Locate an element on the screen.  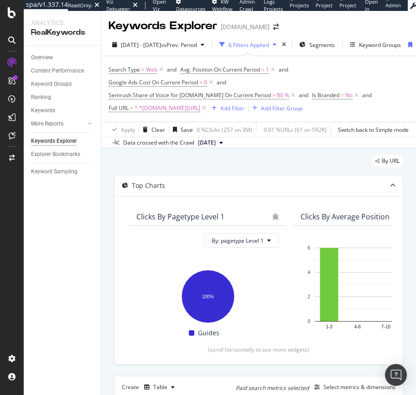
span: By URL is located at coordinates (390, 161).